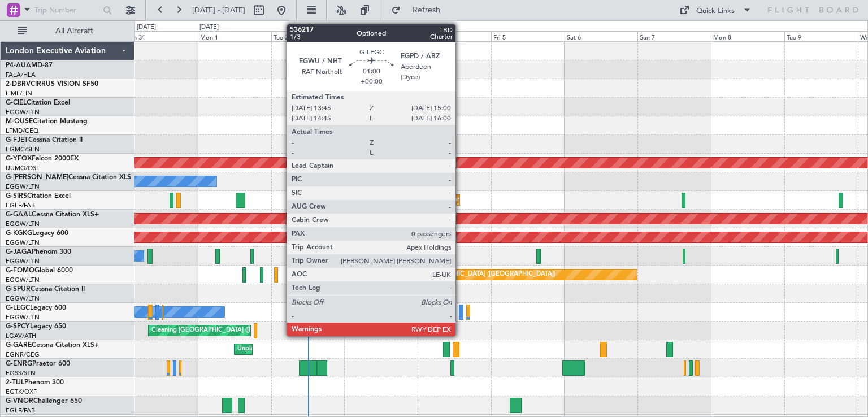 Image resolution: width=868 pixels, height=417 pixels. Describe the element at coordinates (17, 327) in the screenshot. I see `span: G-SPCY` at that location.